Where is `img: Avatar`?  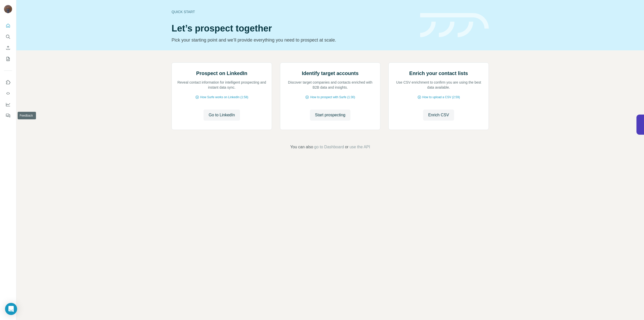
img: Avatar is located at coordinates (8, 9).